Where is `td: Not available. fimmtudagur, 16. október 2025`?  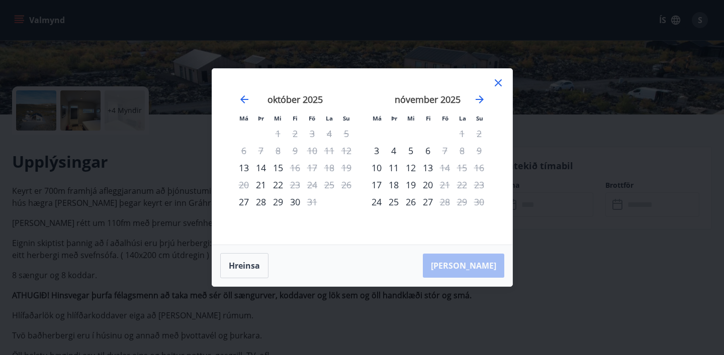 td: Not available. fimmtudagur, 16. október 2025 is located at coordinates (295, 168).